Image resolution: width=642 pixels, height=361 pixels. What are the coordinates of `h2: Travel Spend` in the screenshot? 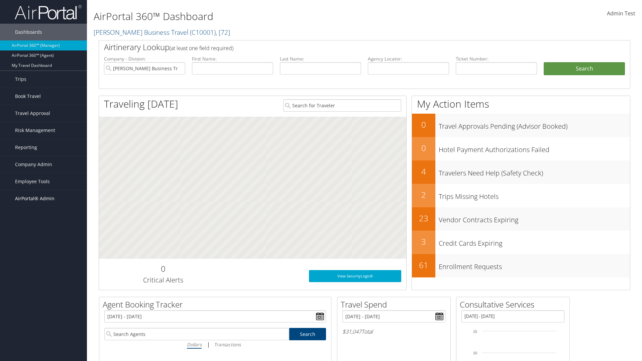 It's located at (396, 305).